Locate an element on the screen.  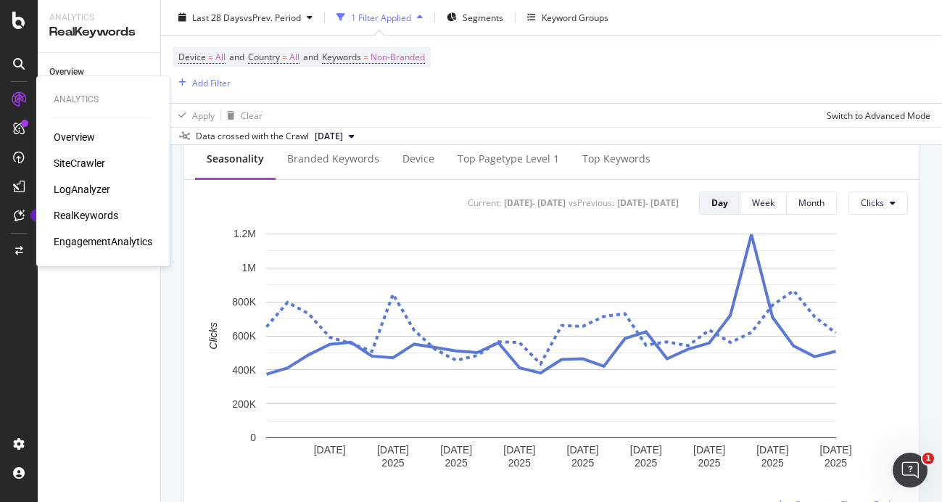
a: EngagementAnalytics is located at coordinates (103, 242).